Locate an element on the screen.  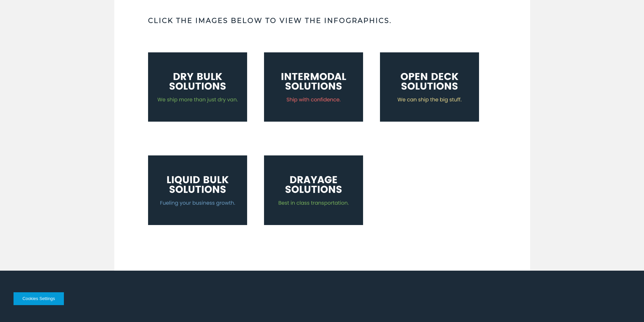
img: Intermodal Solutions: Ship with confidence. Click to open infographic is located at coordinates (313, 87).